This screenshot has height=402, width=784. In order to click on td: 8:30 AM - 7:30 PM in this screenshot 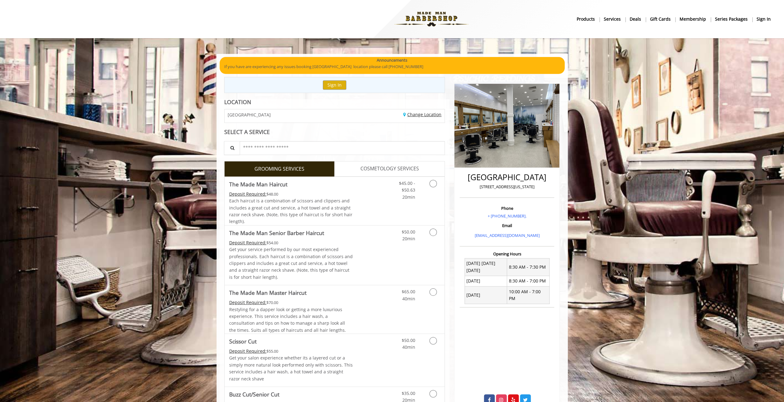, I will do `click(529, 267)`.